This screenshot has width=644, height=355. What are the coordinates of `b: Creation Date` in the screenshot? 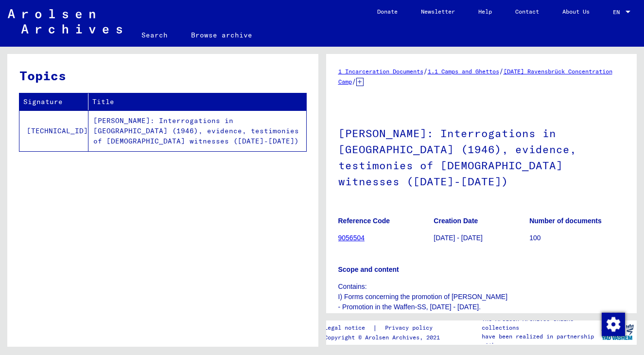 It's located at (455, 221).